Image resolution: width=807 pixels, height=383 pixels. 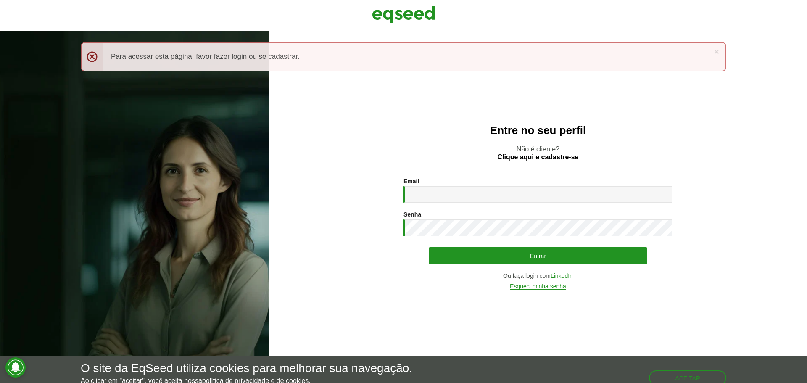 What do you see at coordinates (538, 286) in the screenshot?
I see `a: Esqueci minha senha` at bounding box center [538, 286].